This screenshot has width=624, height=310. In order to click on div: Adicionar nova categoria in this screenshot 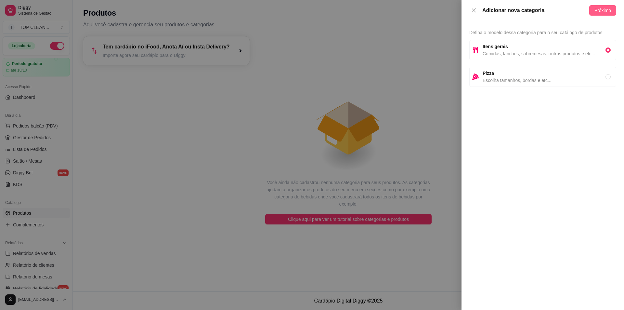, I will do `click(536, 10)`.